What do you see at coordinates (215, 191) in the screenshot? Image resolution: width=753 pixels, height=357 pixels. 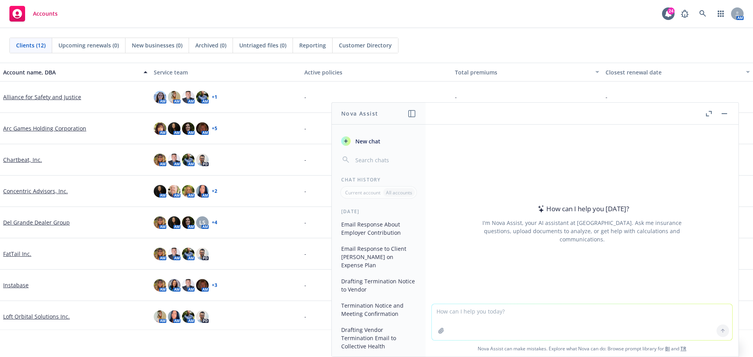 I see `a: + 2` at bounding box center [215, 191].